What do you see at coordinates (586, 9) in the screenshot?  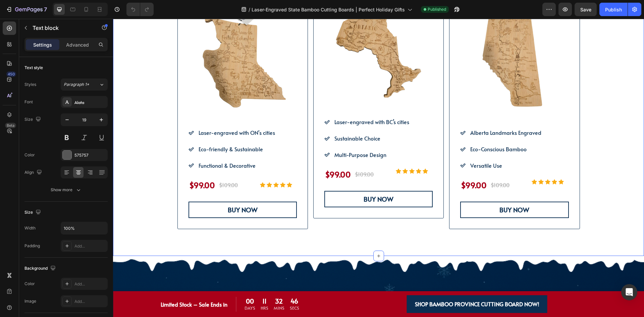 I see `span: Save` at bounding box center [586, 9].